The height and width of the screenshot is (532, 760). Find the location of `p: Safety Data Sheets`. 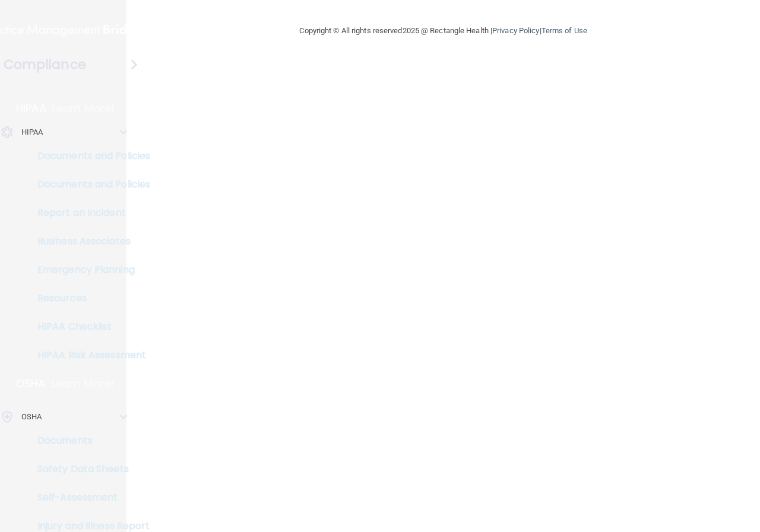

p: Safety Data Sheets is located at coordinates (89, 470).